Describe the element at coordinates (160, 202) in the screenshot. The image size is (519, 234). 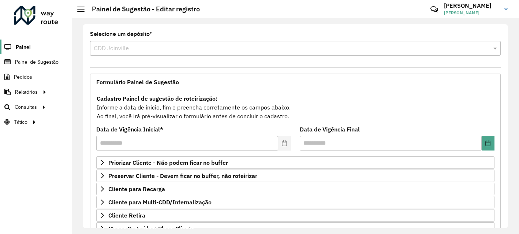
I see `span: Cliente para Multi-CDD/Internalização` at that location.